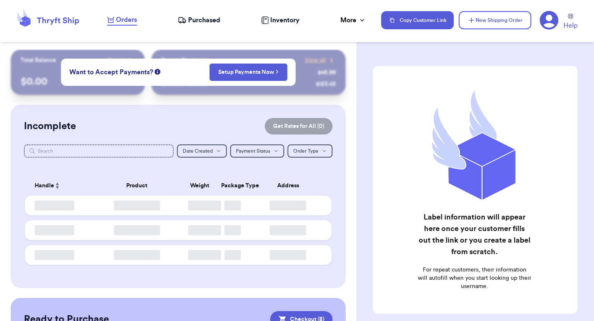 The image size is (594, 321). Describe the element at coordinates (571, 22) in the screenshot. I see `a: Help` at that location.